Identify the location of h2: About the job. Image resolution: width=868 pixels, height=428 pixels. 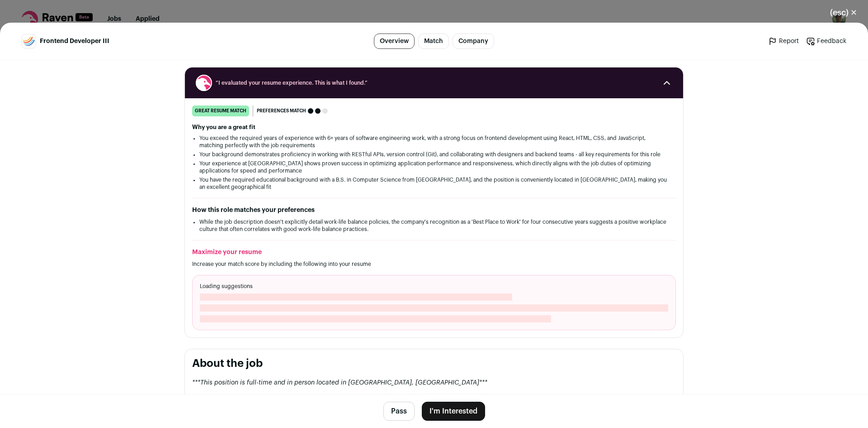
(434, 363).